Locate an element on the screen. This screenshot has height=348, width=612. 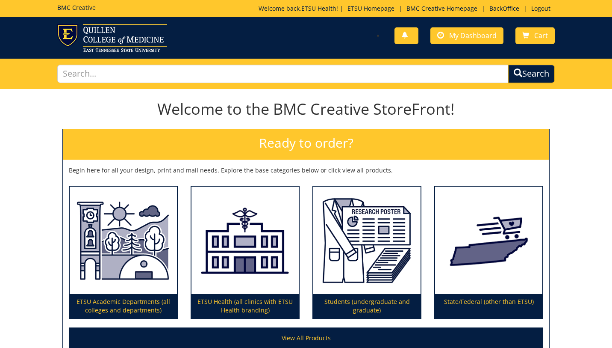
a: Students (undergraduate and graduate) is located at coordinates (367, 252).